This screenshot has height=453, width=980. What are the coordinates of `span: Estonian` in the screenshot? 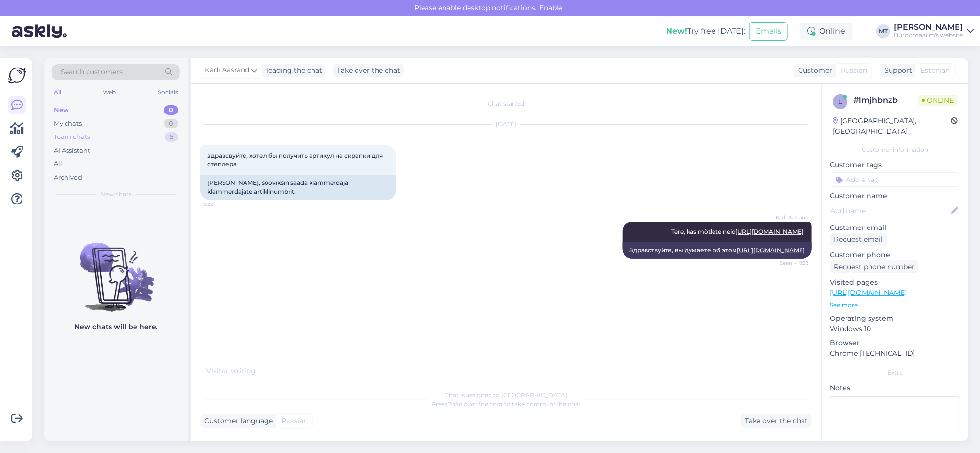 It's located at (935, 70).